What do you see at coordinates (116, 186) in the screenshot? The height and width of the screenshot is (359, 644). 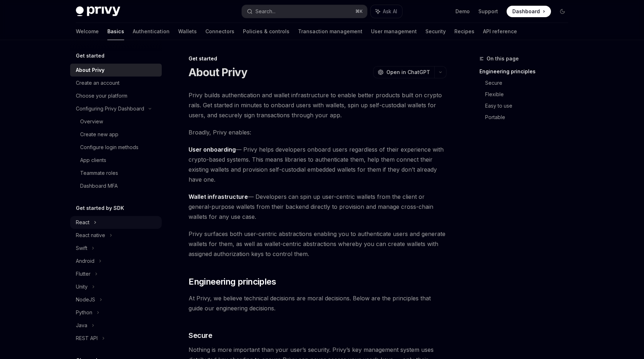 I see `a: Dashboard MFA` at bounding box center [116, 186].